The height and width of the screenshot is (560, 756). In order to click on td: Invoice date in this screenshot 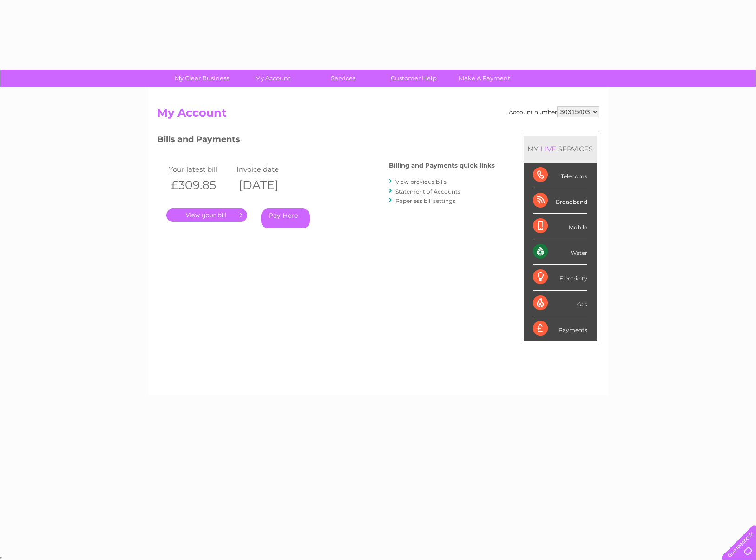, I will do `click(268, 170)`.